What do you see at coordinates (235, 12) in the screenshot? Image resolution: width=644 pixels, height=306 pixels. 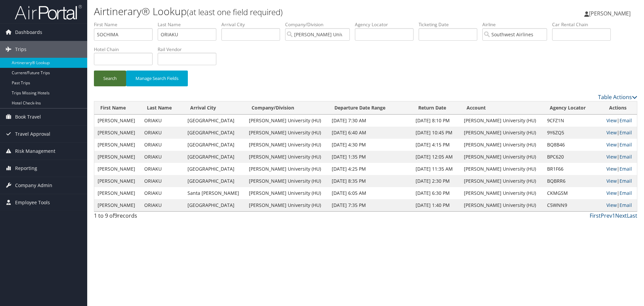 I see `small: (at least one field required)` at bounding box center [235, 12].